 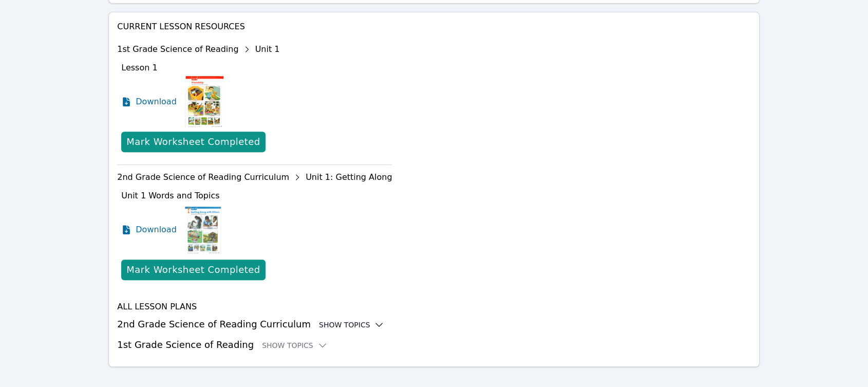 I want to click on span: Lesson 1, so click(x=139, y=67).